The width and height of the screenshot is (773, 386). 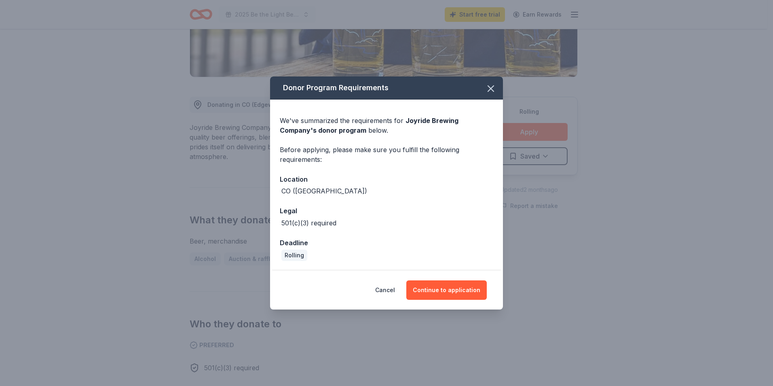 I want to click on div: Deadline, so click(x=387, y=243).